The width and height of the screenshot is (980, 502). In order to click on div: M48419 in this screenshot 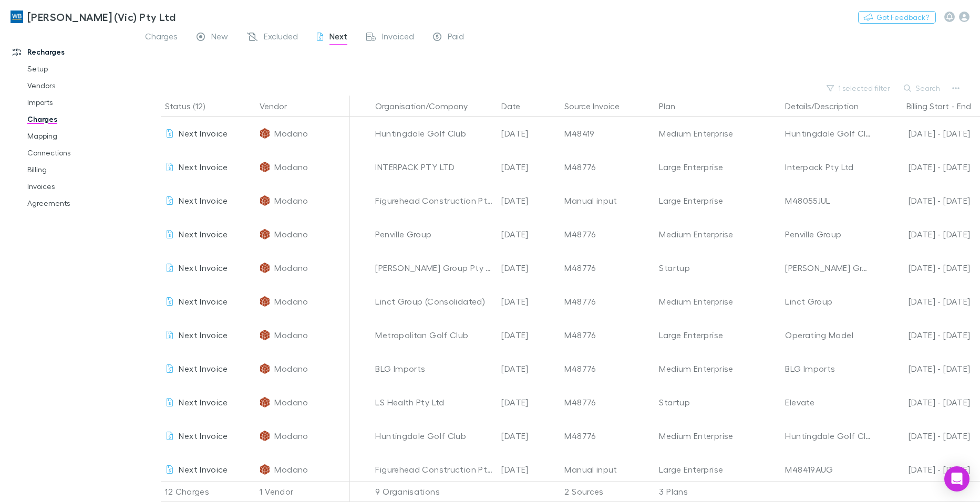, I will do `click(607, 133)`.